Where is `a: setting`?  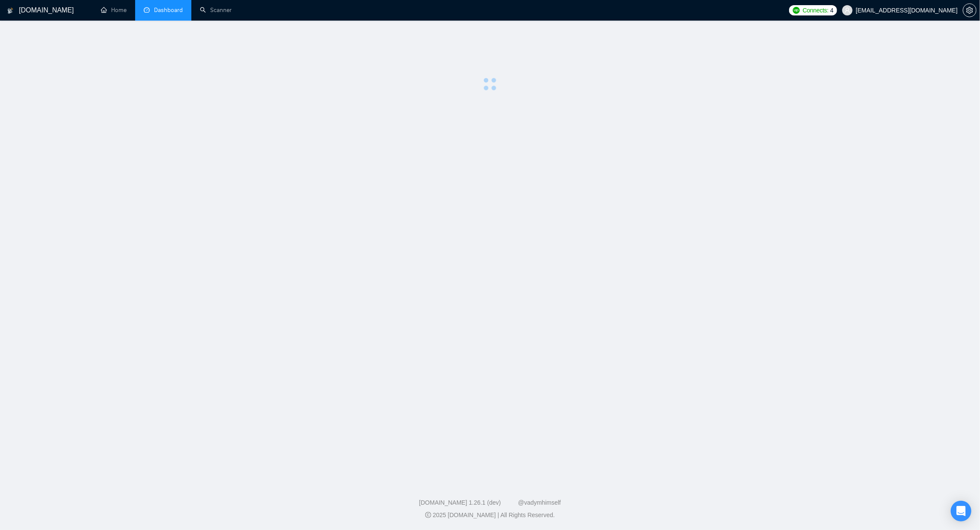 a: setting is located at coordinates (970, 11).